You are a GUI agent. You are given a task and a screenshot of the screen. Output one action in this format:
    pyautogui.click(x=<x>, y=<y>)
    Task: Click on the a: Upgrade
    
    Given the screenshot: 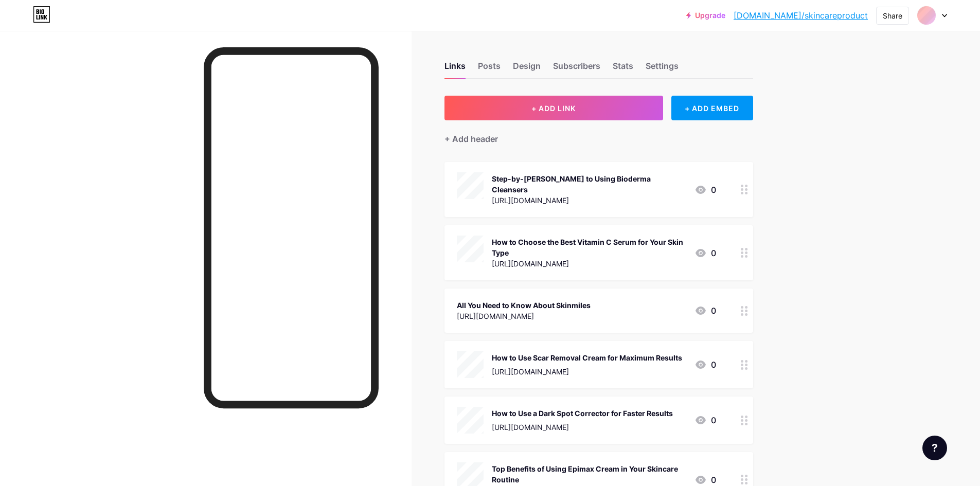 What is the action you would take?
    pyautogui.click(x=706, y=15)
    